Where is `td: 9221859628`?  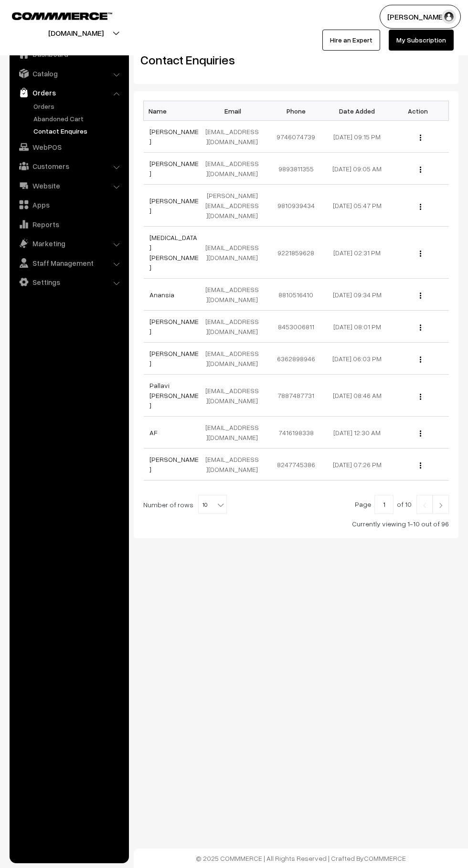
td: 9221859628 is located at coordinates (296, 252).